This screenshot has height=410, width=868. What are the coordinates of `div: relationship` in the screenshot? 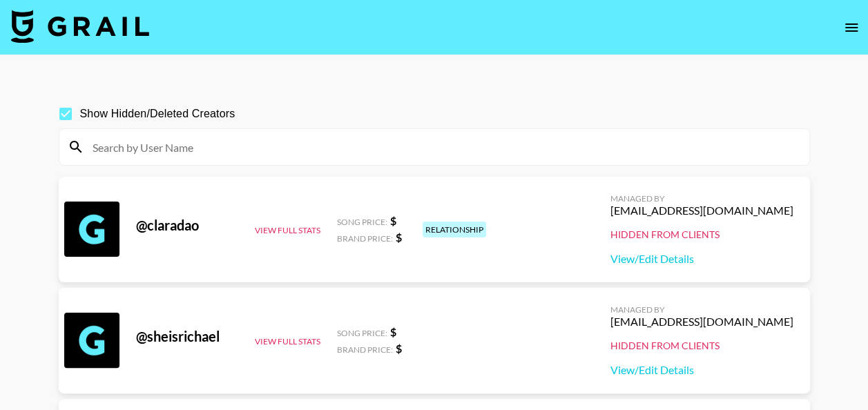 It's located at (455, 230).